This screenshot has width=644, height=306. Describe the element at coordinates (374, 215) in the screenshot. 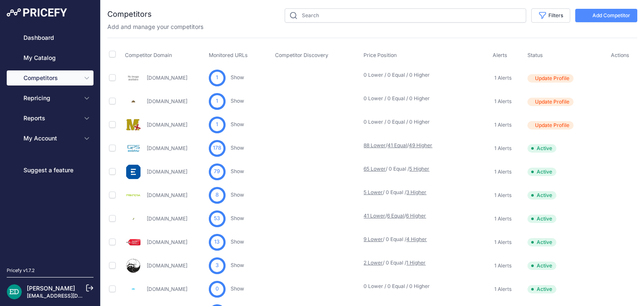

I see `a: 41 Lower` at that location.